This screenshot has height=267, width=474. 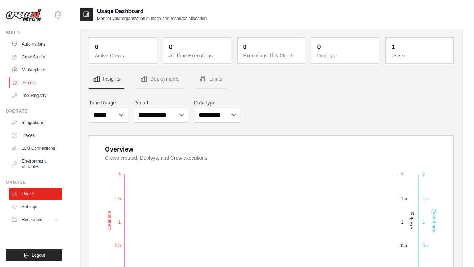 What do you see at coordinates (35, 194) in the screenshot?
I see `a: Usage` at bounding box center [35, 194].